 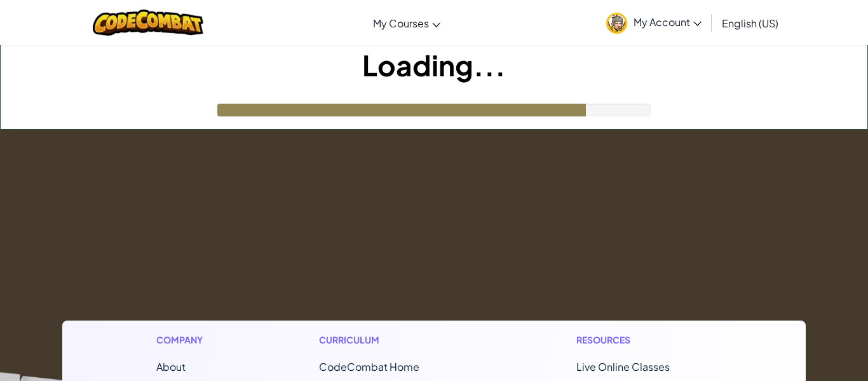 What do you see at coordinates (396, 340) in the screenshot?
I see `h1: Curriculum` at bounding box center [396, 340].